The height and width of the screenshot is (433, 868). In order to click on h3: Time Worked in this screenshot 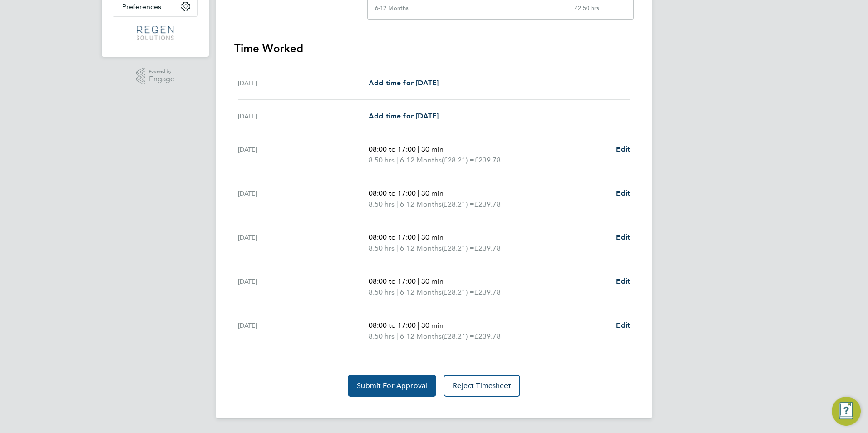, I will do `click(434, 49)`.